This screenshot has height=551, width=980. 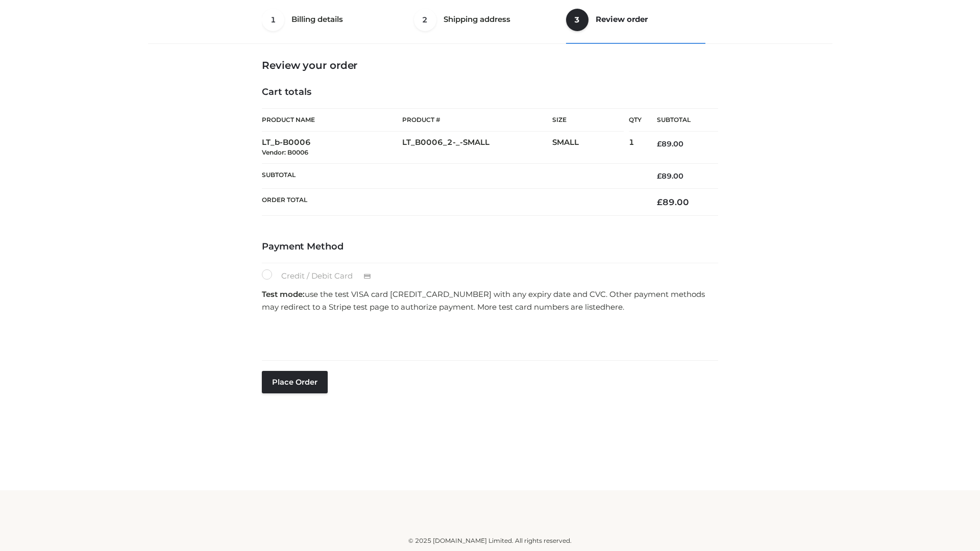 I want to click on small: Vendor: B0006, so click(x=285, y=152).